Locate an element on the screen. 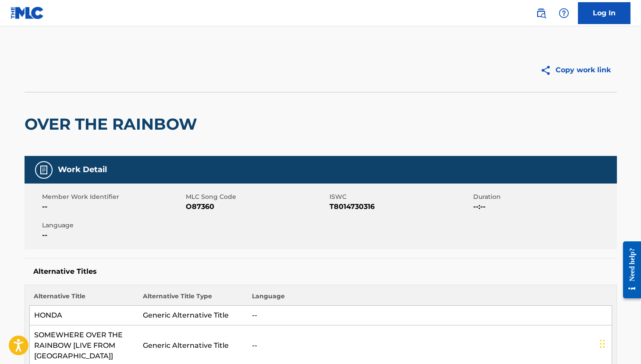 This screenshot has height=364, width=641. th: Alternative Title is located at coordinates (84, 299).